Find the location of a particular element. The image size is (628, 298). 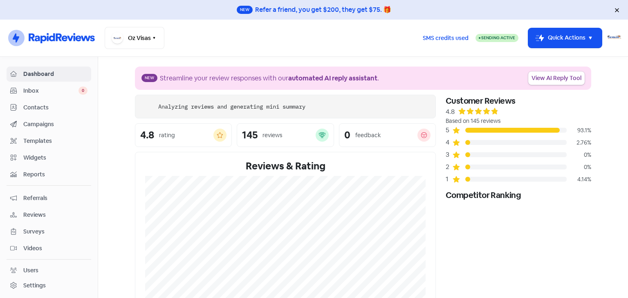

span: Referrals is located at coordinates (55, 198).